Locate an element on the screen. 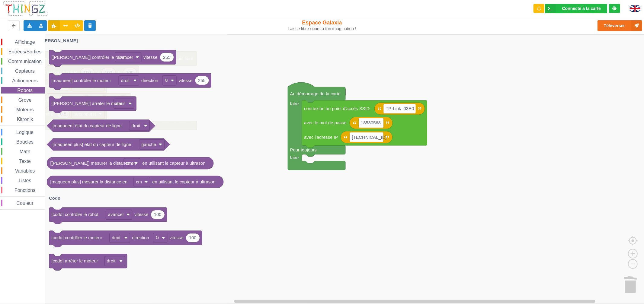 This screenshot has width=644, height=308. text: 18530568 is located at coordinates (371, 123).